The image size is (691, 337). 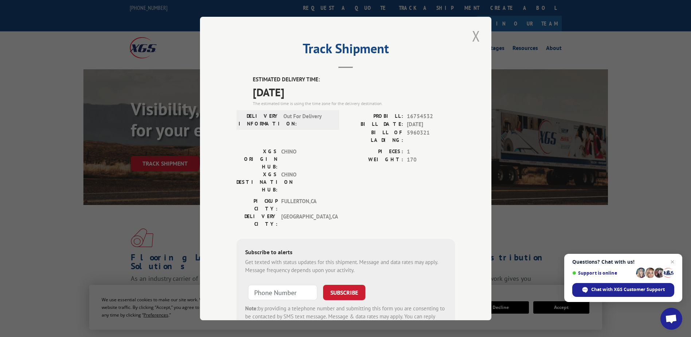 What do you see at coordinates (623, 262) in the screenshot?
I see `span: Questions? Chat with us!` at bounding box center [623, 262].